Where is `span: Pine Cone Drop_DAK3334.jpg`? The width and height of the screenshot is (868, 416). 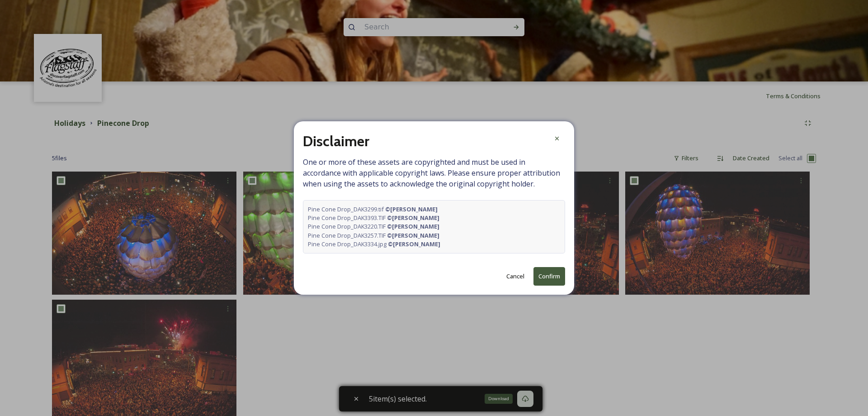 span: Pine Cone Drop_DAK3334.jpg is located at coordinates (374, 244).